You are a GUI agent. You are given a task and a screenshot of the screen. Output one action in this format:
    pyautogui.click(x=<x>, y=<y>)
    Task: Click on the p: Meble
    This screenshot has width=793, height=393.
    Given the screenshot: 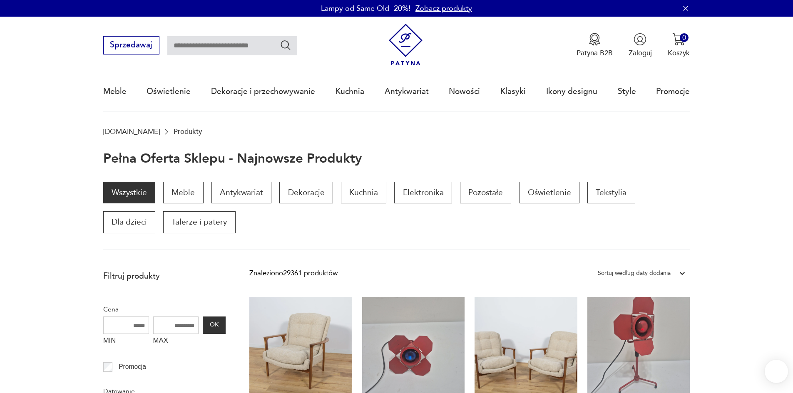 What is the action you would take?
    pyautogui.click(x=183, y=193)
    